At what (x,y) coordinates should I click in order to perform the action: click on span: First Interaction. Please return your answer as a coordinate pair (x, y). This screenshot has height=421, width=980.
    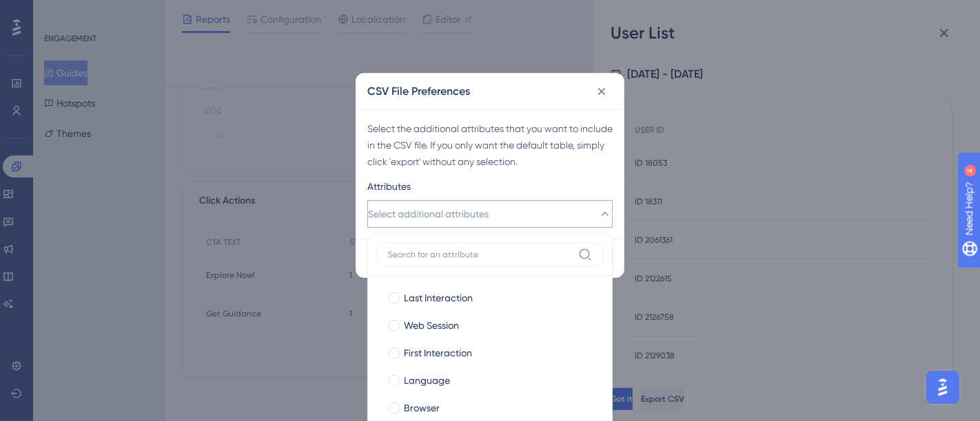
    Looking at the image, I should click on (437, 353).